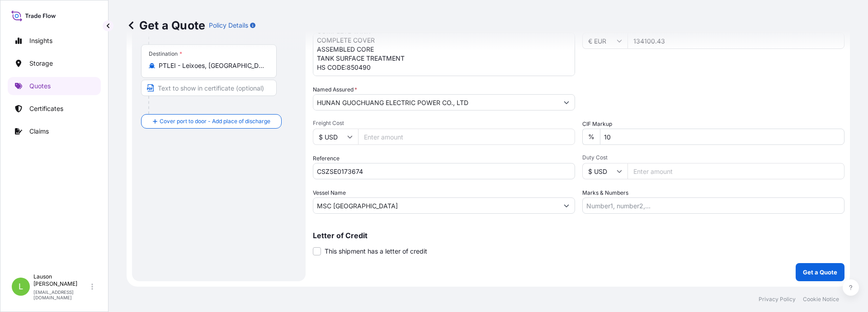 The width and height of the screenshot is (868, 312). Describe the element at coordinates (211, 121) in the screenshot. I see `button: Cover port to door - Add place of discharge` at that location.